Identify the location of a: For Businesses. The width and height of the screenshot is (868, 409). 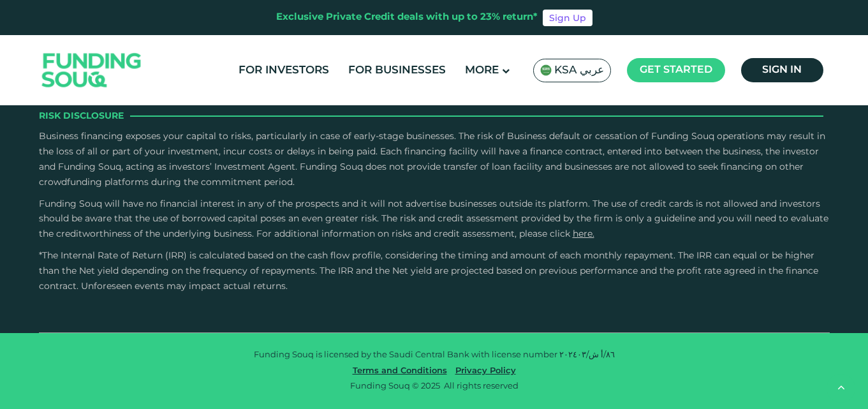
(397, 70).